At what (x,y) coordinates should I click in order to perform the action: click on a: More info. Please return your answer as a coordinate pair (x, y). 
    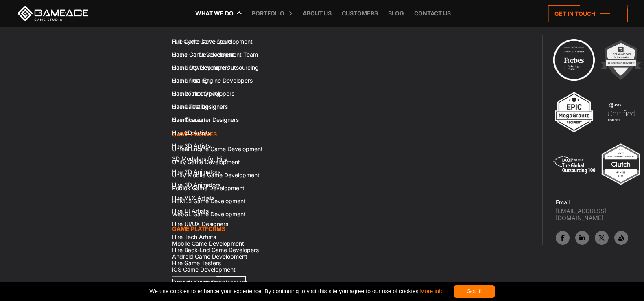
    Looking at the image, I should click on (431, 291).